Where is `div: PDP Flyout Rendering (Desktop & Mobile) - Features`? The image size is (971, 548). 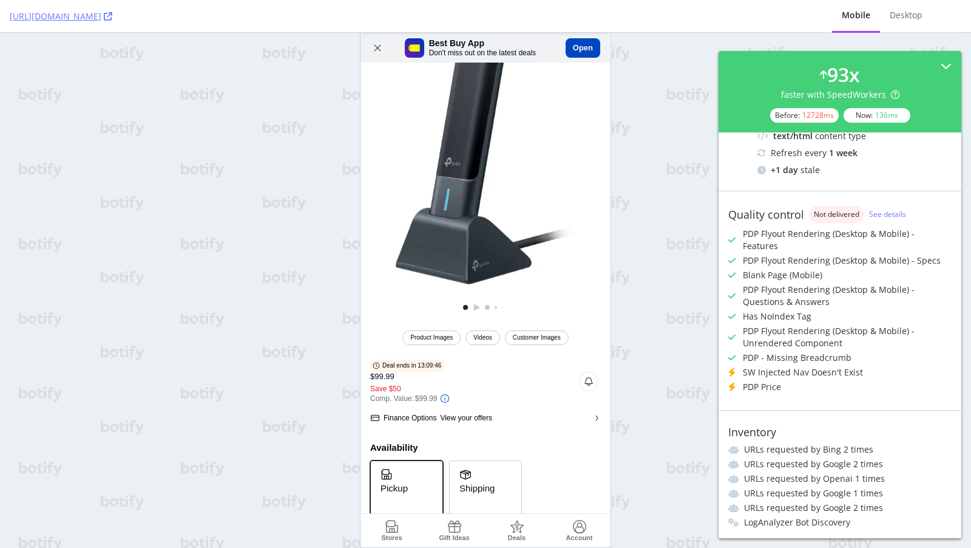
div: PDP Flyout Rendering (Desktop & Mobile) - Features is located at coordinates (848, 240).